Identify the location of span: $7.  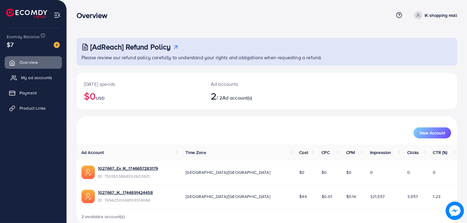
(10, 44).